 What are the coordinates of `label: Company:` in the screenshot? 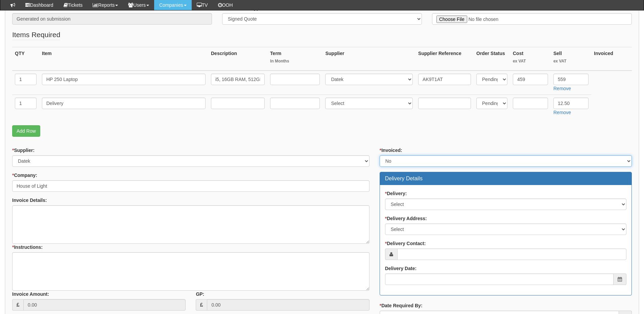 It's located at (25, 175).